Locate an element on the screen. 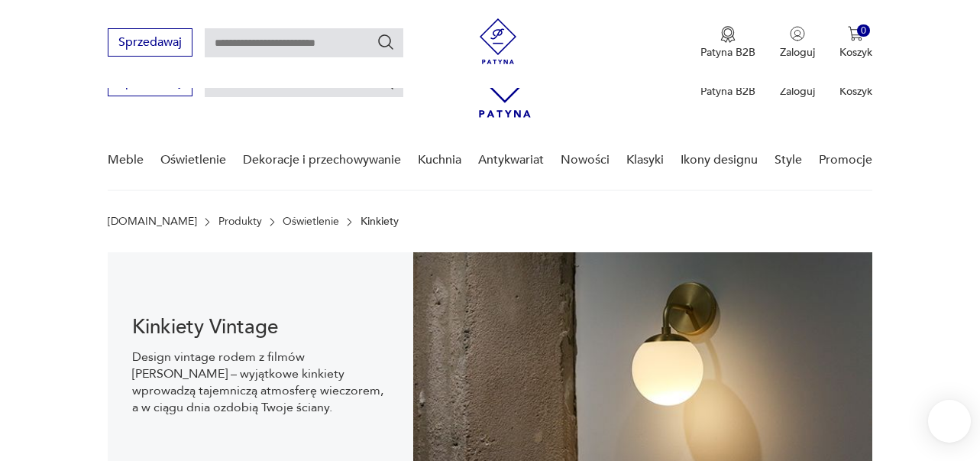 This screenshot has width=980, height=461. a: Antykwariat is located at coordinates (511, 160).